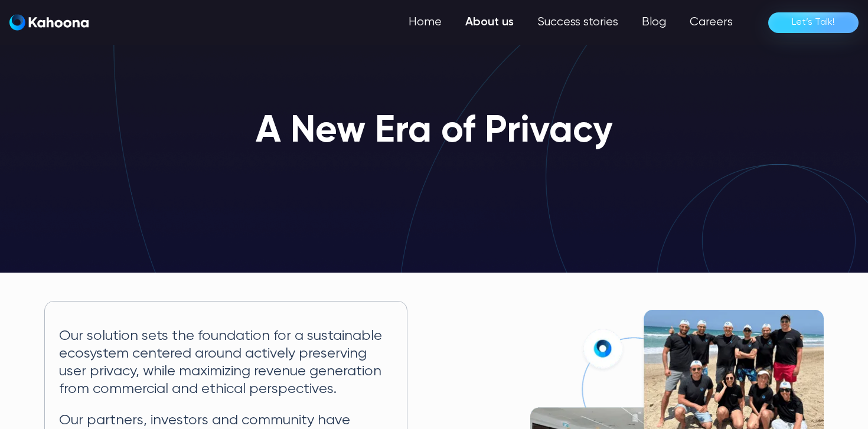 The height and width of the screenshot is (429, 868). What do you see at coordinates (226, 362) in the screenshot?
I see `p: Our solution sets the foundation for a sustainable ecosystem centered around actively preserving ...` at bounding box center [226, 362].